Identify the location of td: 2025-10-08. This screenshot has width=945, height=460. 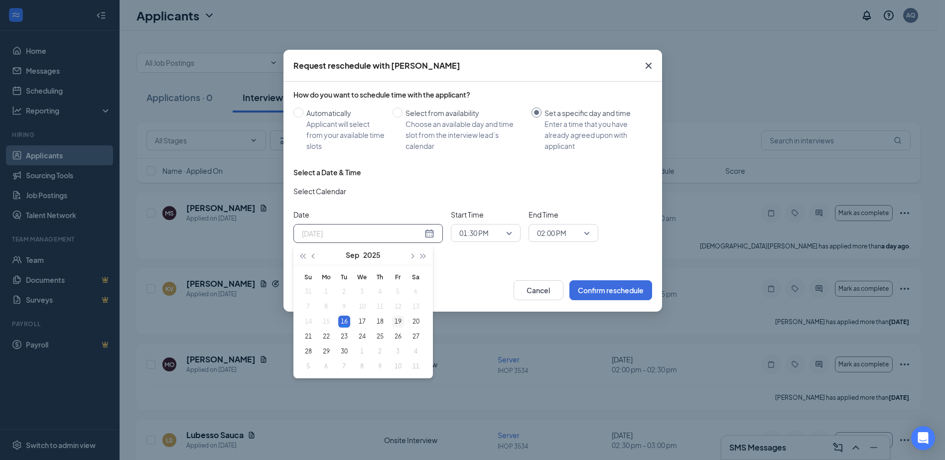
(362, 367).